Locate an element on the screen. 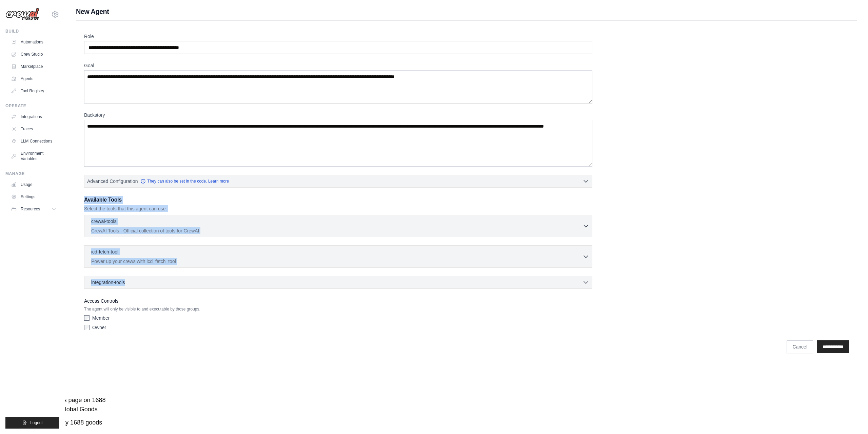  div: Operate is located at coordinates (32, 106).